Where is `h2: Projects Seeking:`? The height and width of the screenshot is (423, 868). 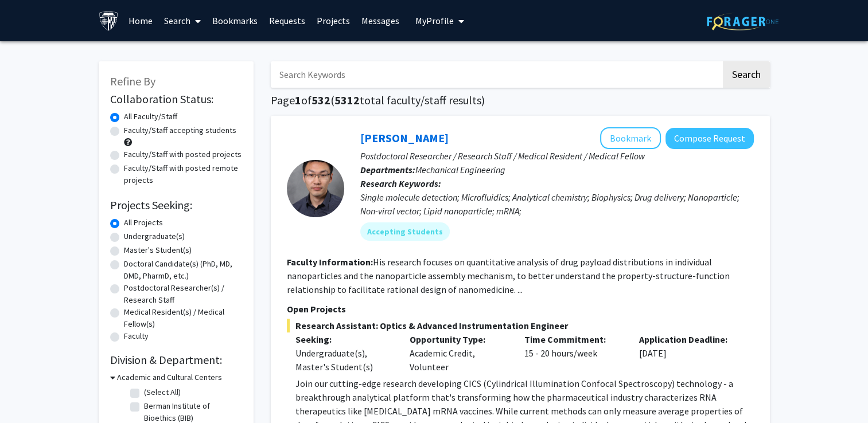 h2: Projects Seeking: is located at coordinates (176, 205).